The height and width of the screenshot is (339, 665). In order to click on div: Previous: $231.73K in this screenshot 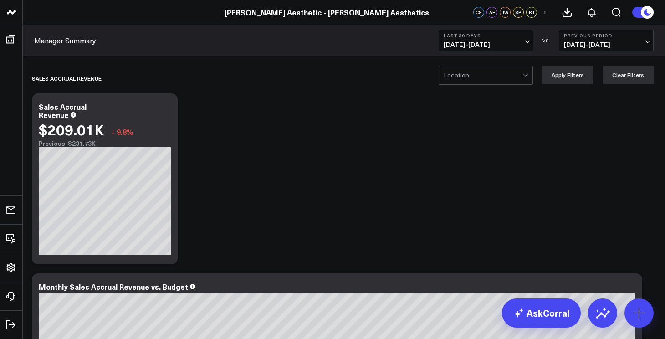, I will do `click(105, 143)`.